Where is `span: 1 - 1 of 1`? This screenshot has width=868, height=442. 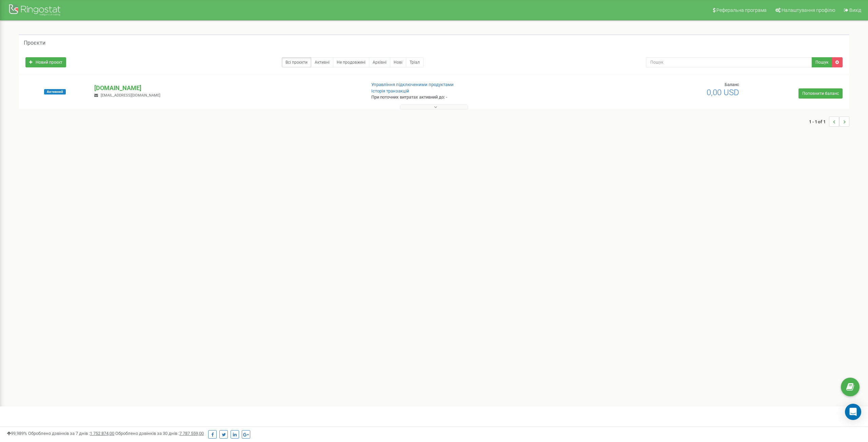 span: 1 - 1 of 1 is located at coordinates (819, 122).